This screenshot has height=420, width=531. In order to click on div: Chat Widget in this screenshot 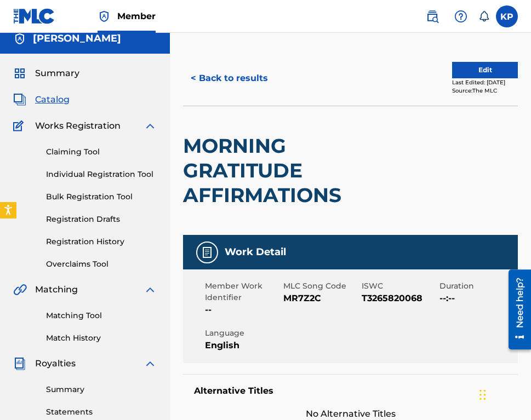, I will do `click(504, 393)`.